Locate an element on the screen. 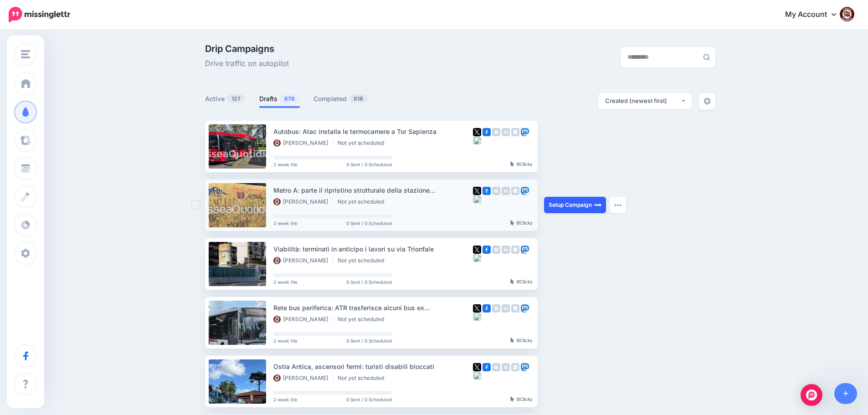 The width and height of the screenshot is (868, 415). div: Open Intercom Messenger is located at coordinates (811, 395).